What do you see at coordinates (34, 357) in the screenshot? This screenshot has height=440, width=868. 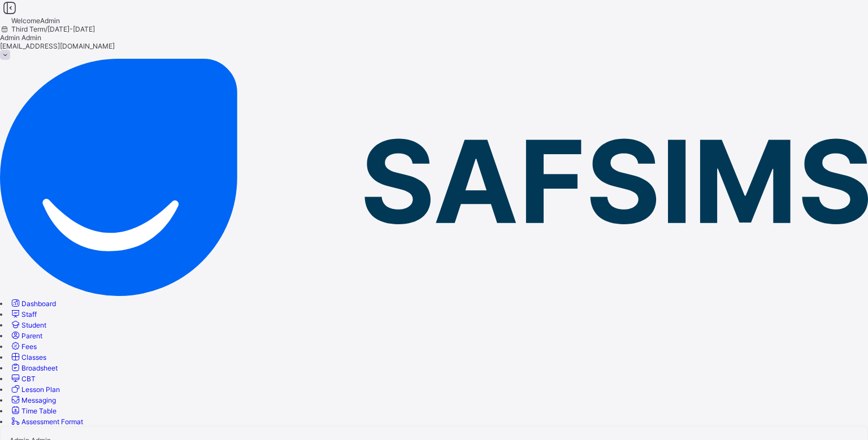 I see `span: Classes` at bounding box center [34, 357].